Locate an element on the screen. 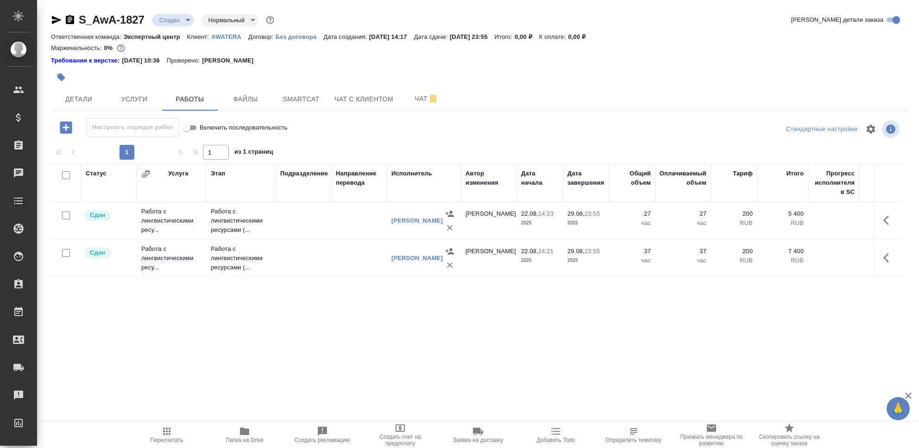  p: Без договора is located at coordinates (300, 37).